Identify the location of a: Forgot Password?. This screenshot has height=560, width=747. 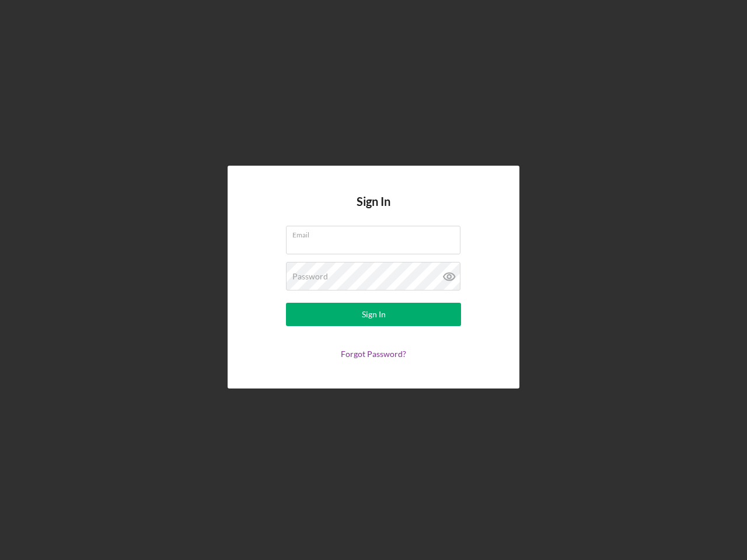
(373, 353).